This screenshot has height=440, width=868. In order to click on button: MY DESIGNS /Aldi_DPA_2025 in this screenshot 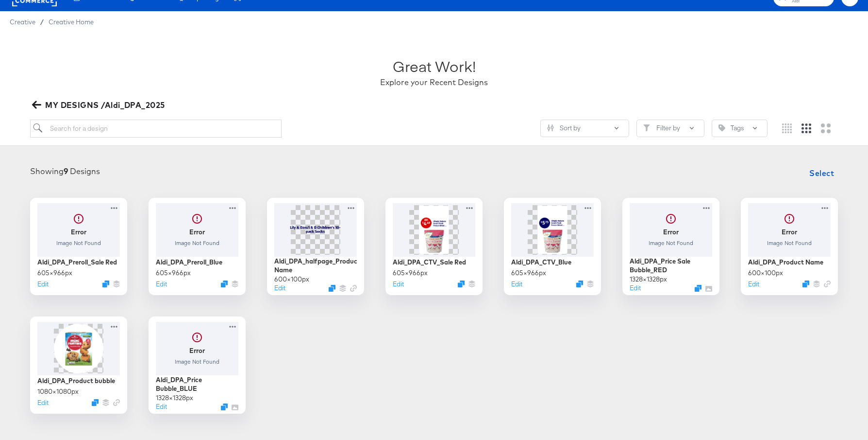, I will do `click(100, 105)`.